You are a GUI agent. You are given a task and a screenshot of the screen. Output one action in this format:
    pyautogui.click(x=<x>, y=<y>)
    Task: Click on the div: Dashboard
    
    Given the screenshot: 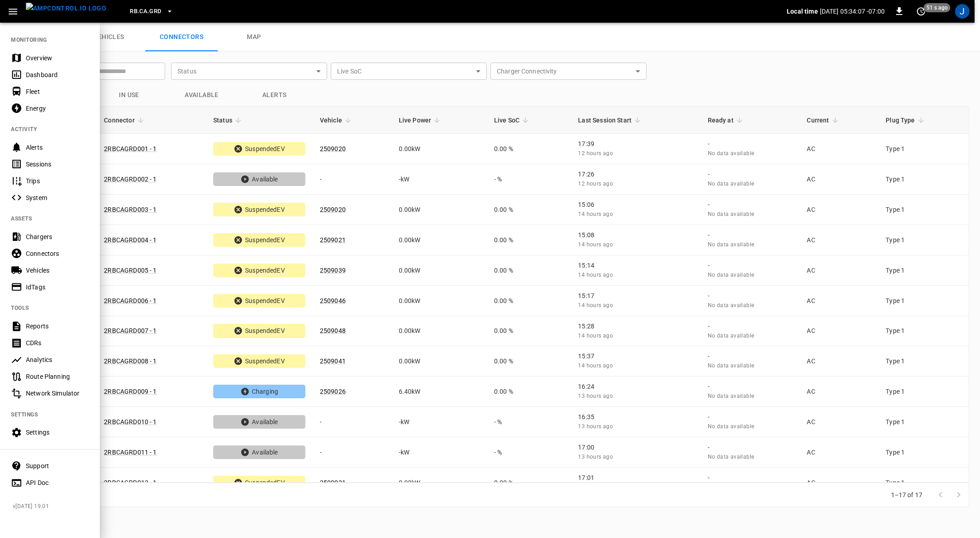 What is the action you would take?
    pyautogui.click(x=57, y=75)
    